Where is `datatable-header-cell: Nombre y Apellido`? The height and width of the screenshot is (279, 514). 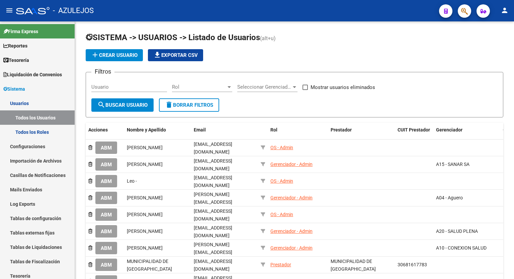
datatable-header-cell: Nombre y Apellido is located at coordinates (158, 134).